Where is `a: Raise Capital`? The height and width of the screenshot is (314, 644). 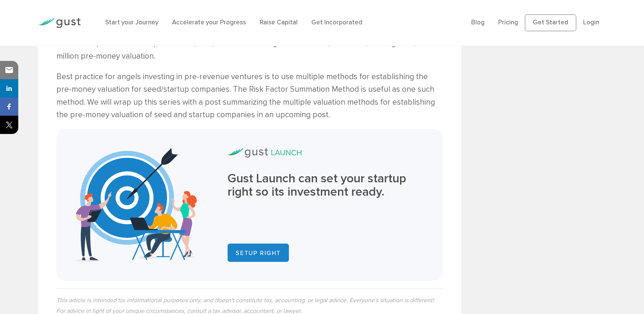
a: Raise Capital is located at coordinates (279, 23).